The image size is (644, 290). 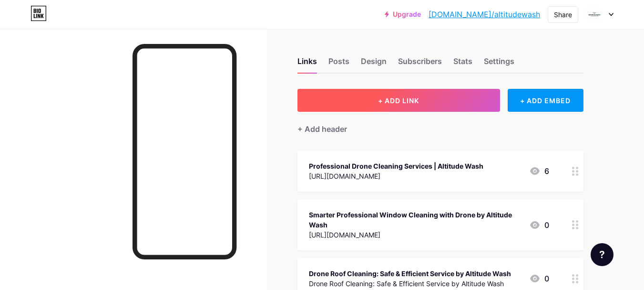 I want to click on div: Links, so click(x=307, y=64).